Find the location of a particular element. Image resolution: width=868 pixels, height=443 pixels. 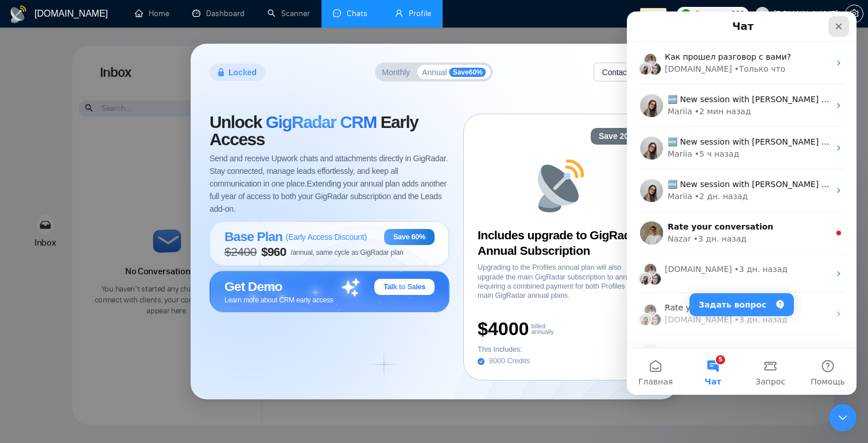

button: setting is located at coordinates (854, 14).